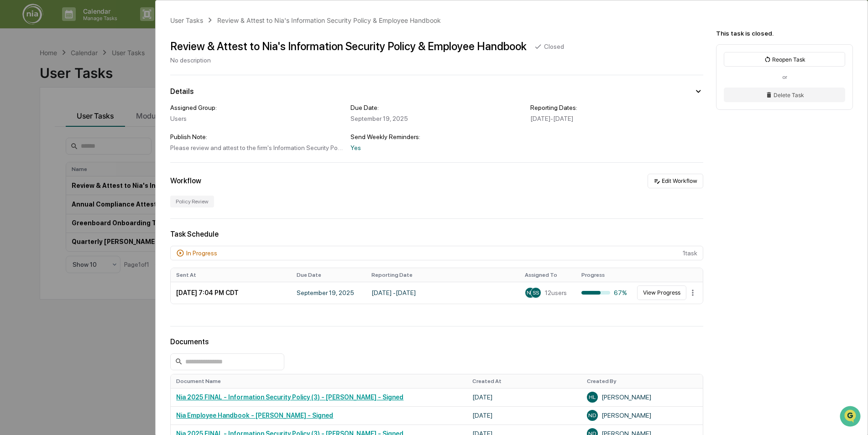 The image size is (868, 435). I want to click on span: HL, so click(592, 398).